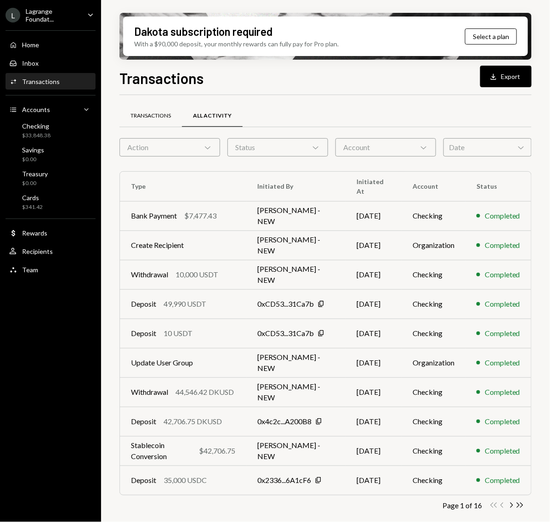  I want to click on div: 10,000 USDT, so click(197, 275).